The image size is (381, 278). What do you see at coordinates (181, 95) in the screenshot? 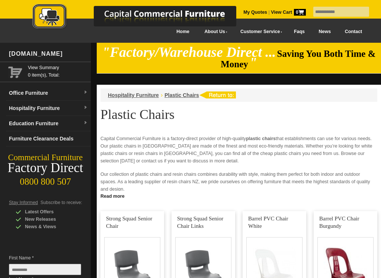
I see `span: Plastic Chairs` at bounding box center [181, 95].